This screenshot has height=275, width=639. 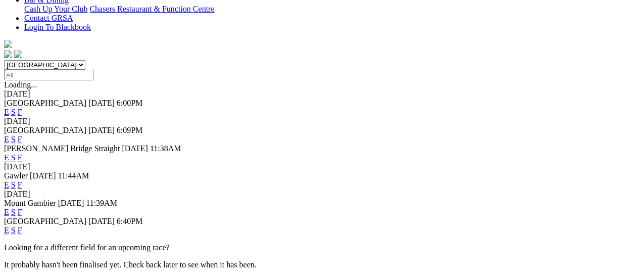 I want to click on span: 11:38AM, so click(x=166, y=148).